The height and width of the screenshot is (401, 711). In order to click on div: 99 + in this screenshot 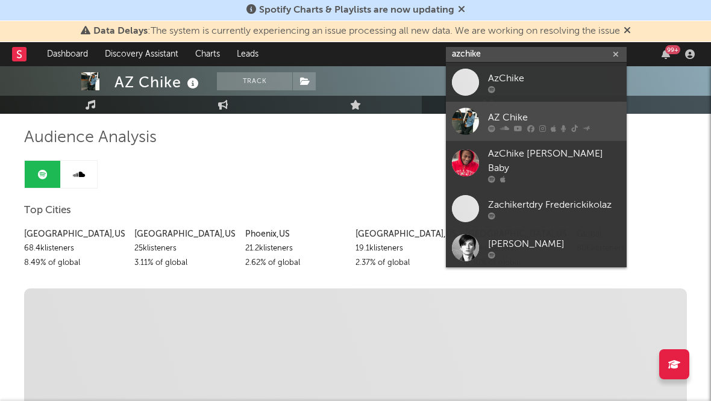, I will do `click(672, 49)`.